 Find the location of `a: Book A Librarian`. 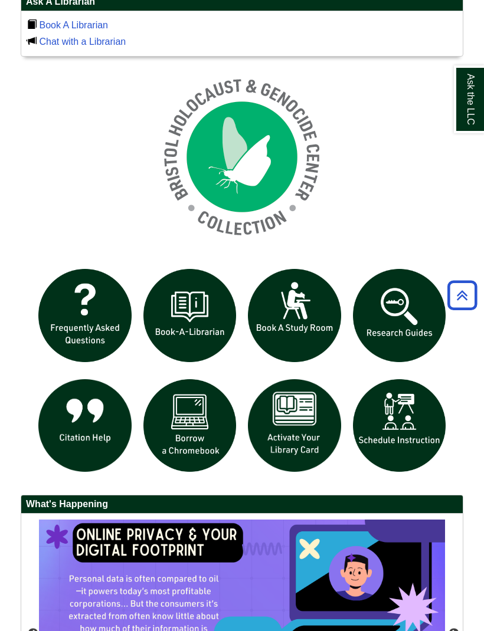

a: Book A Librarian is located at coordinates (73, 25).